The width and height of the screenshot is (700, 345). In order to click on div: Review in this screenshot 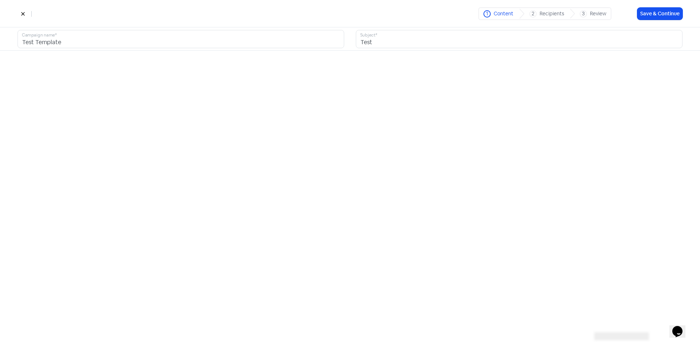, I will do `click(598, 13)`.